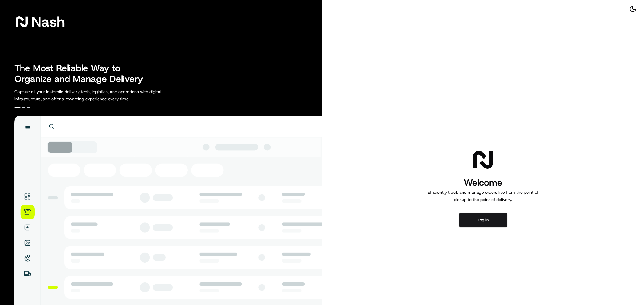 The width and height of the screenshot is (644, 305). What do you see at coordinates (82, 73) in the screenshot?
I see `h2: The Most Reliable Way to Organize and Manage Delivery` at bounding box center [82, 73].